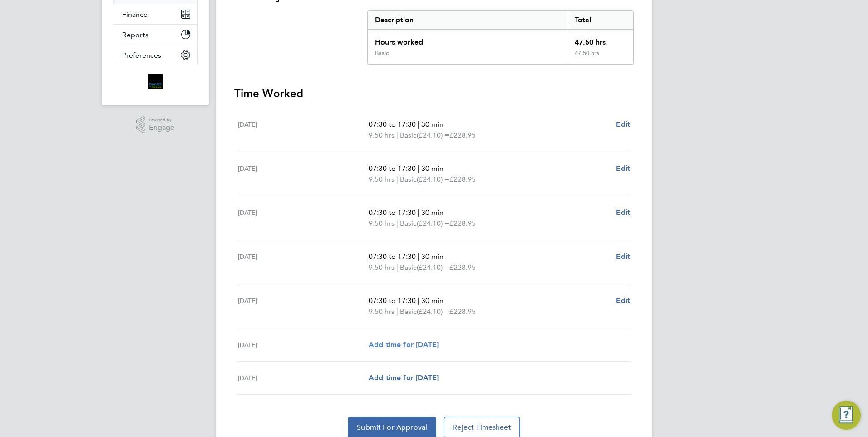 This screenshot has height=437, width=868. What do you see at coordinates (156, 81) in the screenshot?
I see `img: bromak-logo-retina.png` at bounding box center [156, 81].